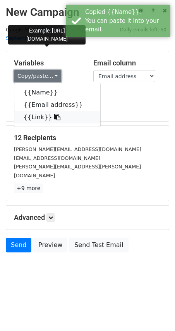 The width and height of the screenshot is (175, 331). Describe the element at coordinates (19, 245) in the screenshot. I see `a: Send` at that location.